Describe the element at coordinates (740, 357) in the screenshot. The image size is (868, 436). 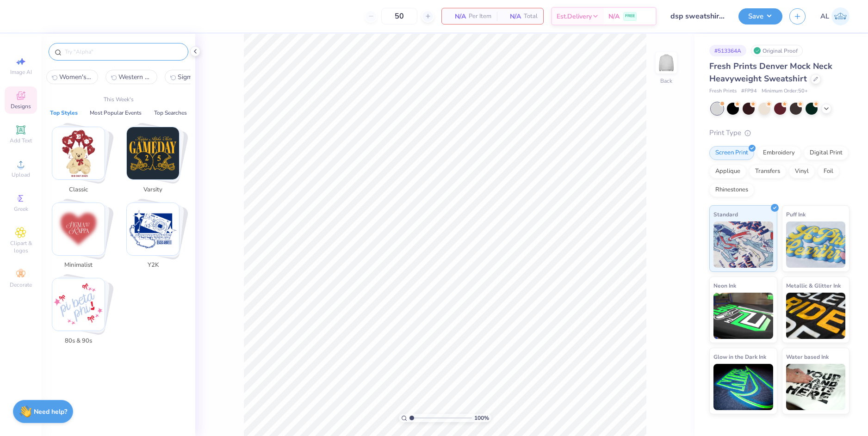
I see `span: Glow in the Dark Ink` at that location.